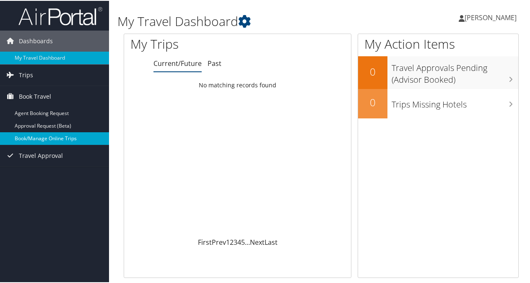 The image size is (530, 283). I want to click on td: No matching records found, so click(237, 84).